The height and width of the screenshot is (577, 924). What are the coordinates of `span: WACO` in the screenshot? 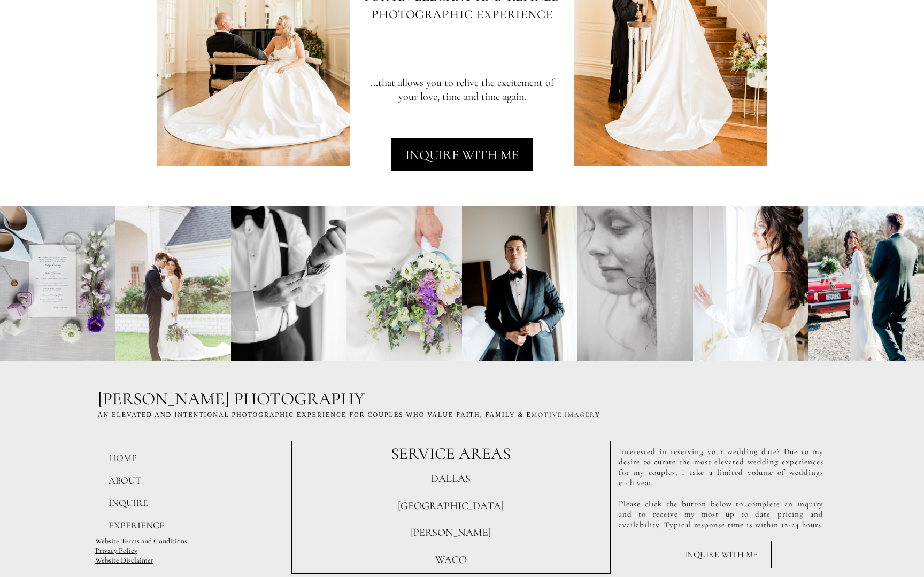 It's located at (451, 560).